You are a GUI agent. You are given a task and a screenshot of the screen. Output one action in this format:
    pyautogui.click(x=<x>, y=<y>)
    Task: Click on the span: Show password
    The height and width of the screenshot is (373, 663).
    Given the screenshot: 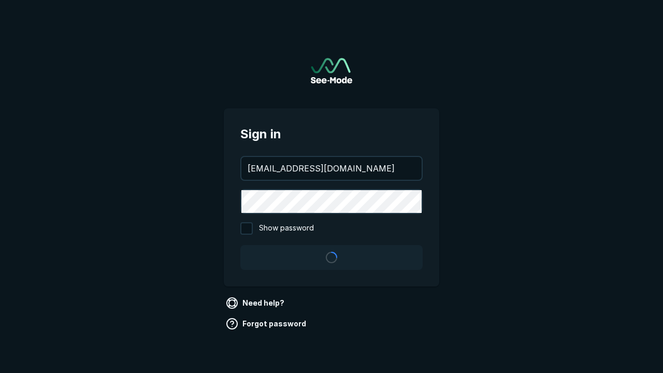 What is the action you would take?
    pyautogui.click(x=287, y=229)
    